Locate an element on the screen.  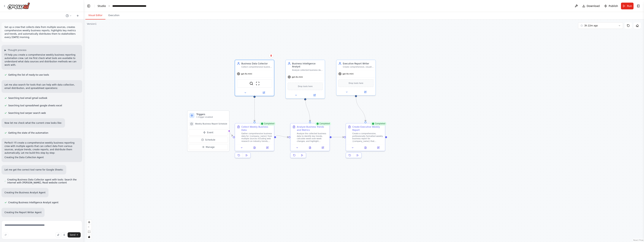
p: Now let me check what the current crew looks like: is located at coordinates (33, 123).